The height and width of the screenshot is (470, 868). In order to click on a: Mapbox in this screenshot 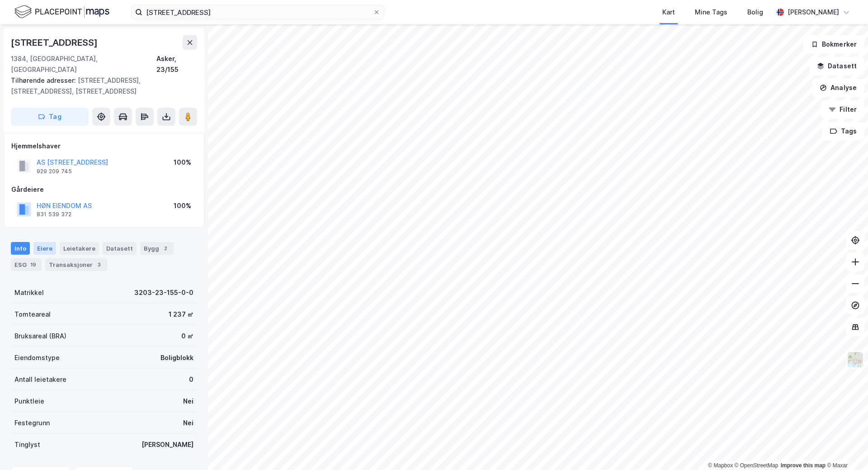, I will do `click(720, 465)`.